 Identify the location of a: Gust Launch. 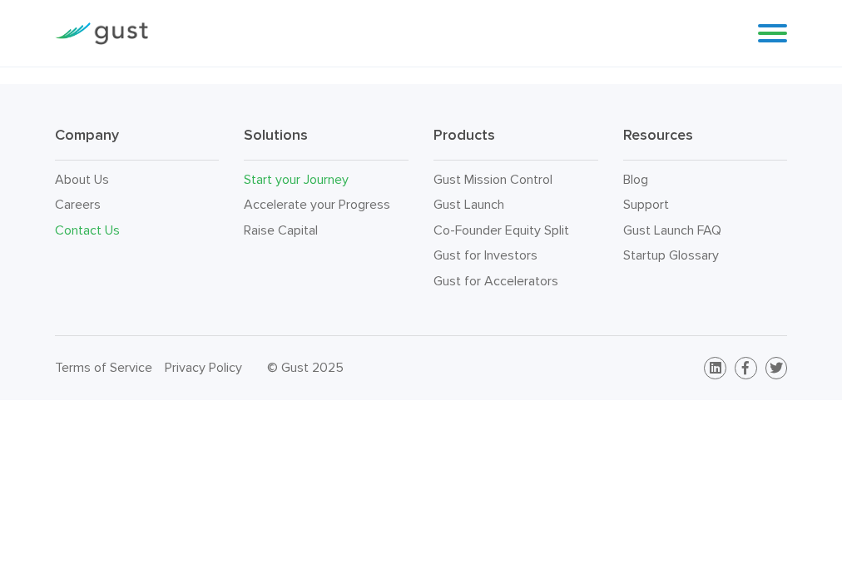
(468, 204).